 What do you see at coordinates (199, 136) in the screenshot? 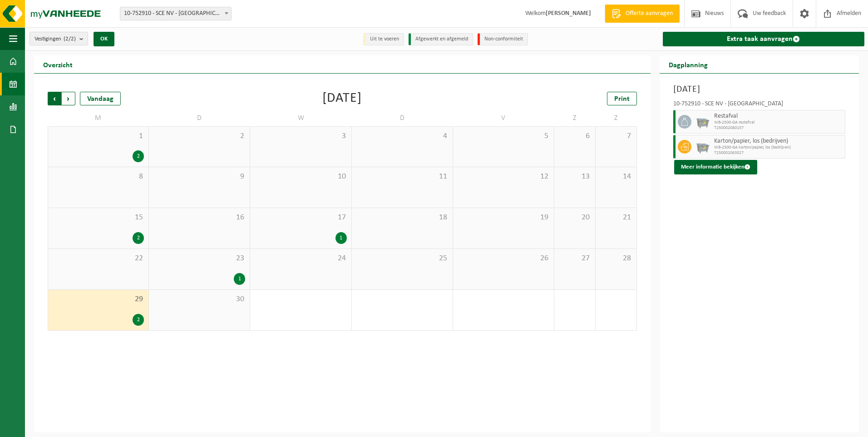
I see `span: 2` at bounding box center [199, 136].